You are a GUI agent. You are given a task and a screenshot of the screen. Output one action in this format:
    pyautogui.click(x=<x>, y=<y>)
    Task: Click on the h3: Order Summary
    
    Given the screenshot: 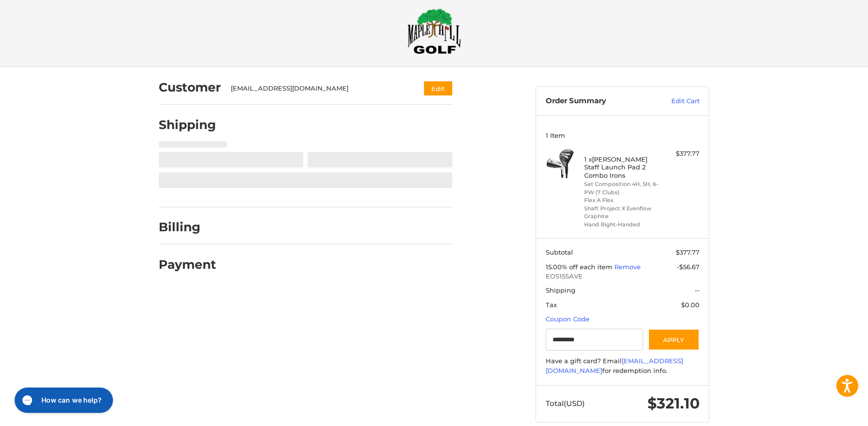 What is the action you would take?
    pyautogui.click(x=597, y=101)
    